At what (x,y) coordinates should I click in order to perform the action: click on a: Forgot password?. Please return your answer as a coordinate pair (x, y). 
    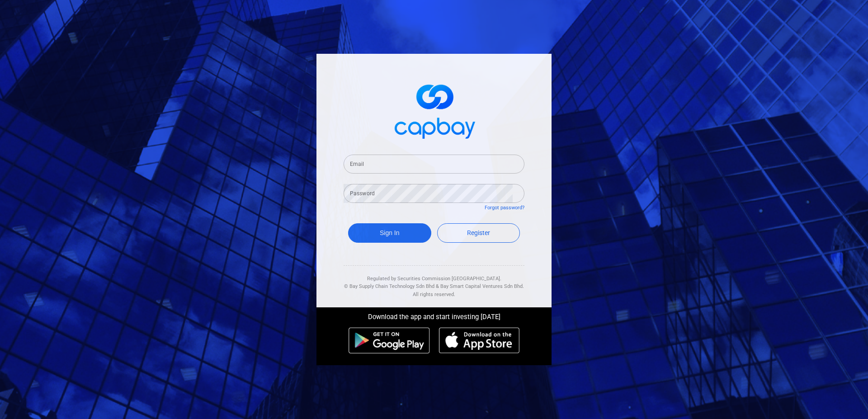
    Looking at the image, I should click on (505, 208).